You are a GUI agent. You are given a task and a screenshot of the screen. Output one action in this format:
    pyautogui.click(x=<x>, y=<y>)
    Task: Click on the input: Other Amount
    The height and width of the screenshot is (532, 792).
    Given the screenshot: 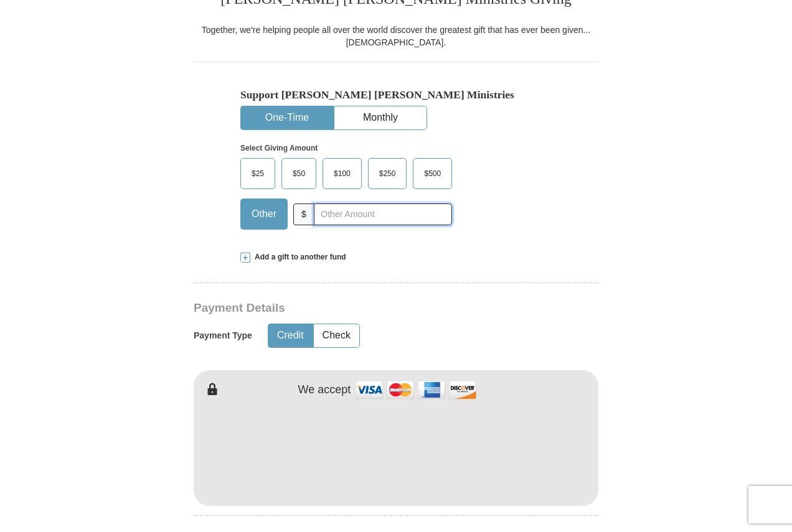 What is the action you would take?
    pyautogui.click(x=383, y=215)
    